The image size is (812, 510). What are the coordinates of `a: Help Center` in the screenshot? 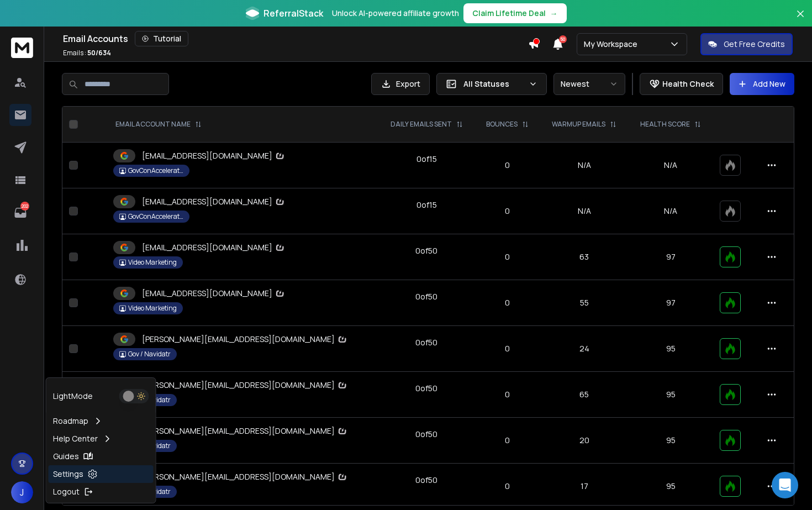 It's located at (101, 439).